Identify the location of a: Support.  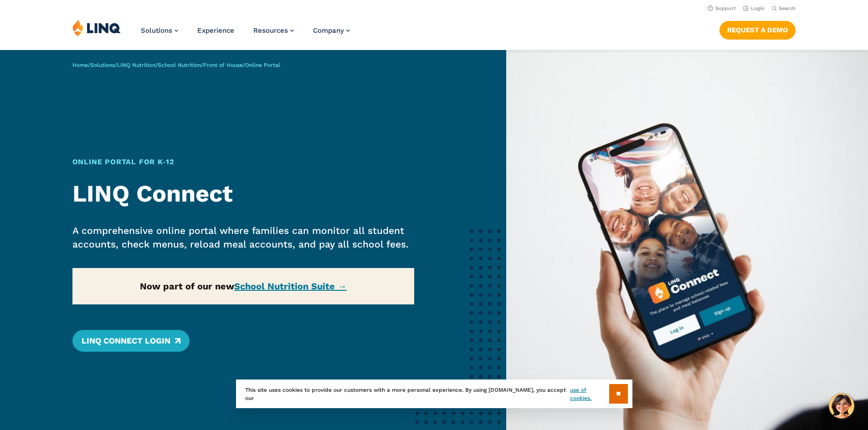
(722, 8).